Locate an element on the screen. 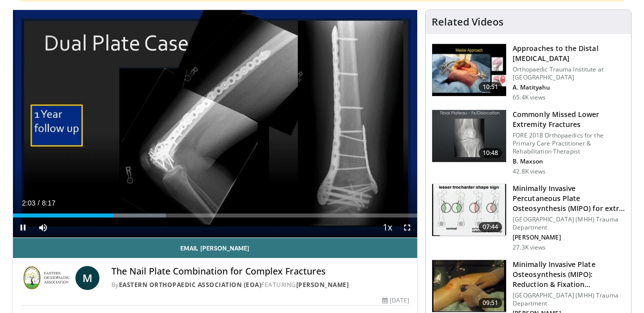  h3: Minimally Invasive Percutaneous Plate Osteosynthesis (MIPO) for extr… is located at coordinates (568, 198).